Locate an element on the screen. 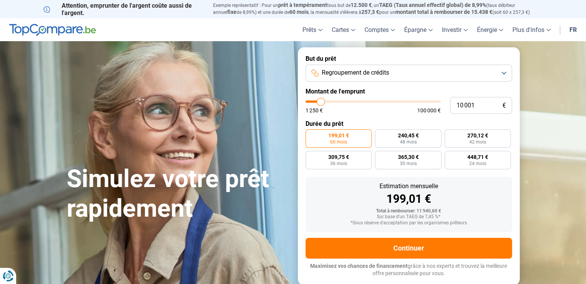  a: Énergie is located at coordinates (490, 30).